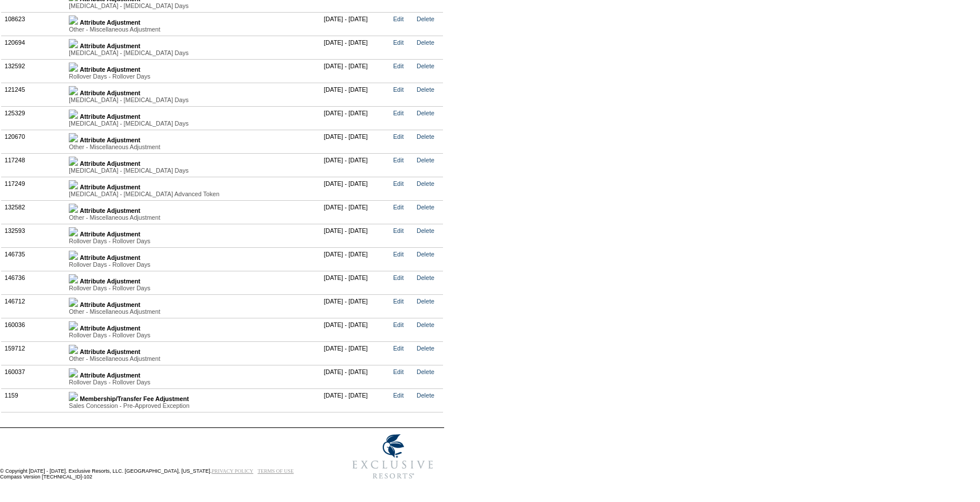  I want to click on td: 160036, so click(34, 329).